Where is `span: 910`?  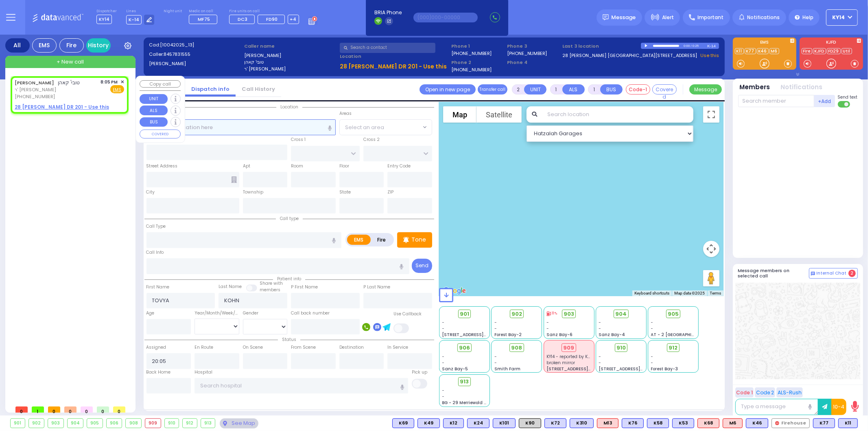
span: 910 is located at coordinates (621, 348).